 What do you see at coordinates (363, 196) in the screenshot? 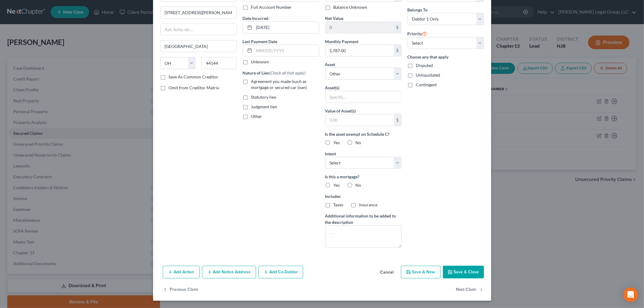
I see `label: Includes` at bounding box center [363, 196].